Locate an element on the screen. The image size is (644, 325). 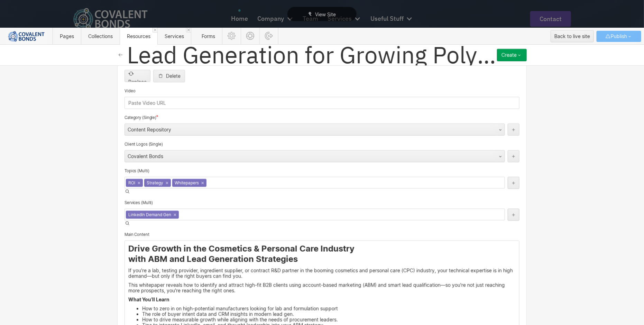
img: 628286f817e1fbf1301ffa5e_CB%20Login.png is located at coordinates (26, 36).